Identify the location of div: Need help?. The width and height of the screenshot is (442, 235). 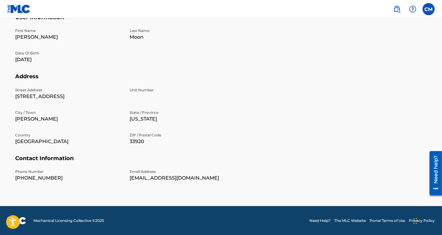
(11, 21).